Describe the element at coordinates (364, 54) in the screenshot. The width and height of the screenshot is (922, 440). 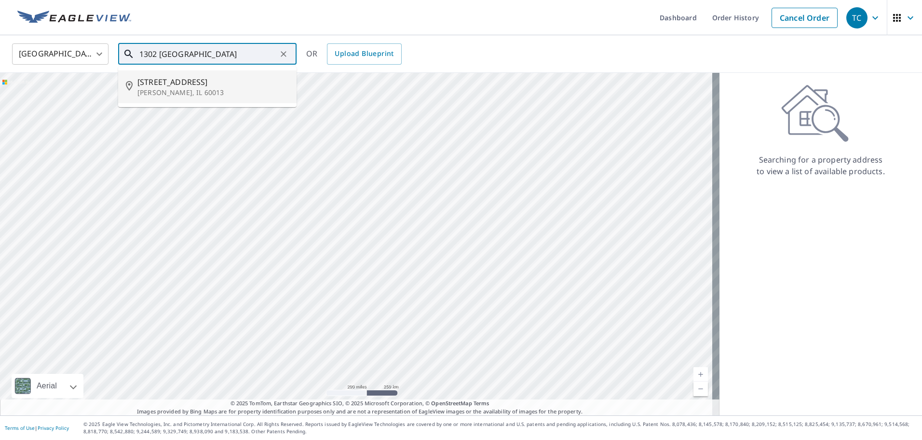
I see `span: Upload Blueprint` at that location.